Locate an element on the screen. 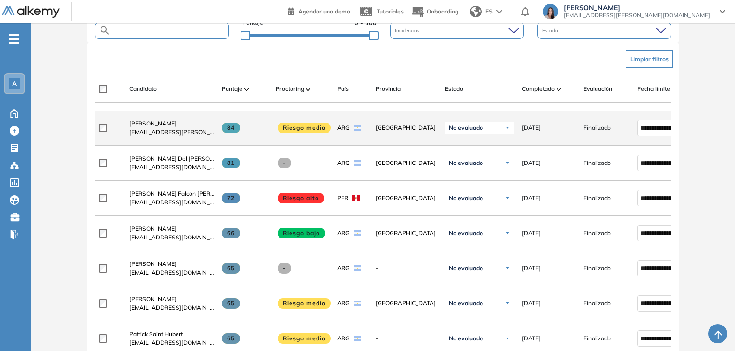  span: Agendar una demo is located at coordinates (324, 11).